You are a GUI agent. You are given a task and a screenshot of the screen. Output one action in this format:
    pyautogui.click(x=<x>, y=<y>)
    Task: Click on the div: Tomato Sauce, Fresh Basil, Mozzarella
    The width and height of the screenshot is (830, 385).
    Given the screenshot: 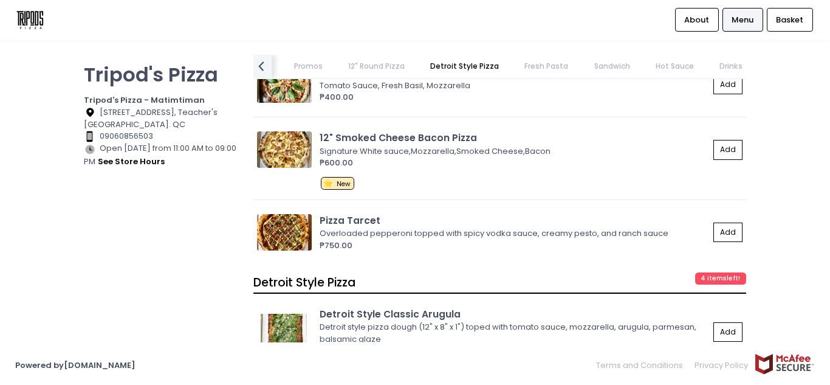 What is the action you would take?
    pyautogui.click(x=512, y=86)
    